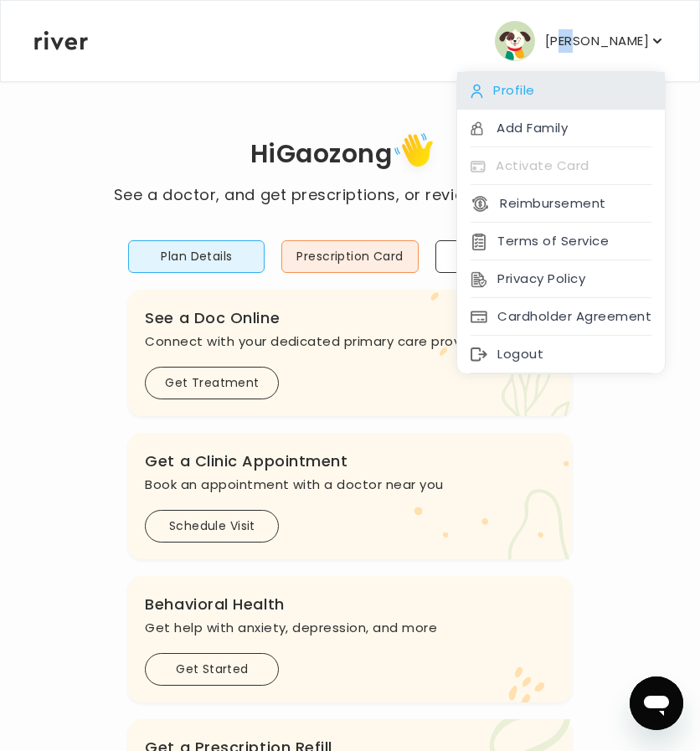 Image resolution: width=700 pixels, height=751 pixels. Describe the element at coordinates (349, 256) in the screenshot. I see `button: Prescription Card` at that location.